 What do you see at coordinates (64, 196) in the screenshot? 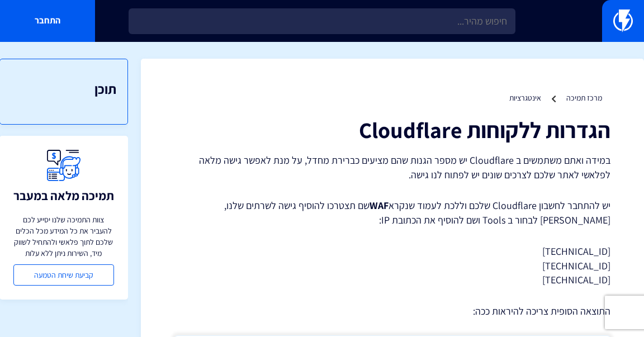
I see `h3: תמיכה מלאה במעבר` at bounding box center [64, 196].